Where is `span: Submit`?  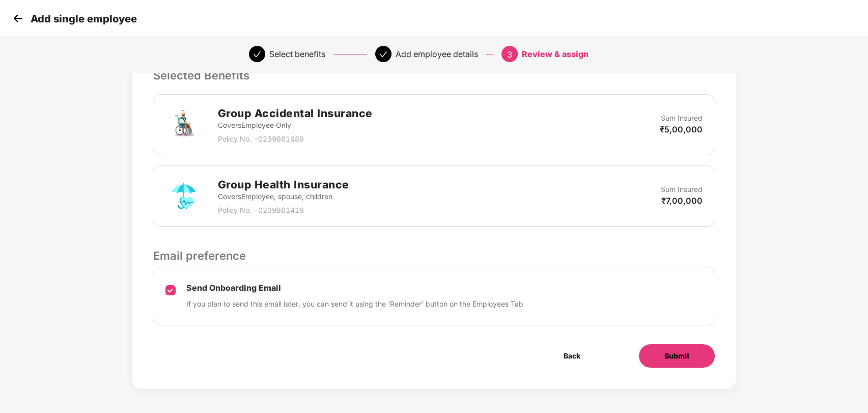
span: Submit is located at coordinates (677, 356).